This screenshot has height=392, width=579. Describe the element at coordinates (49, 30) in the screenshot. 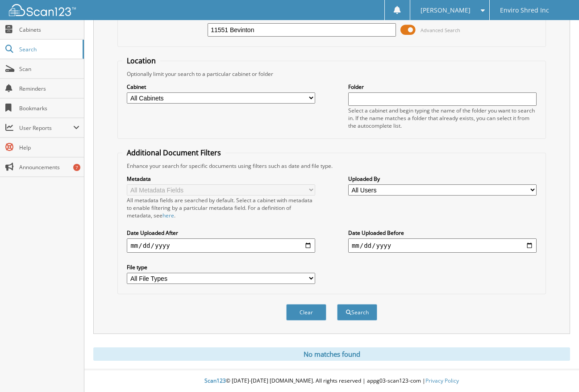

I see `span: Cabinets` at that location.